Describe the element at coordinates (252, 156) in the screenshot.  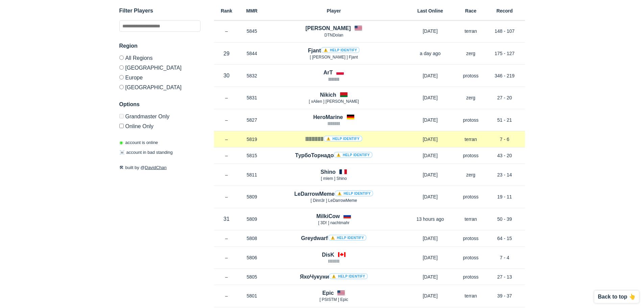
I see `p: 5815` at that location.